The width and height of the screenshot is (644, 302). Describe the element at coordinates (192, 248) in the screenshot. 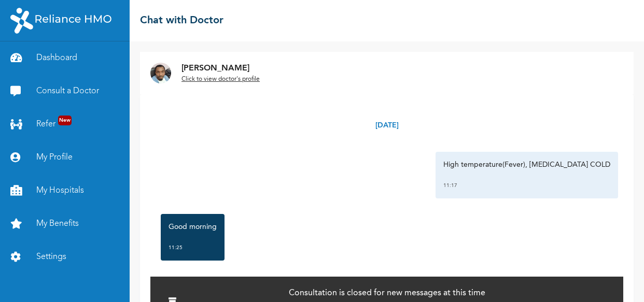

I see `div: 11:25` at that location.